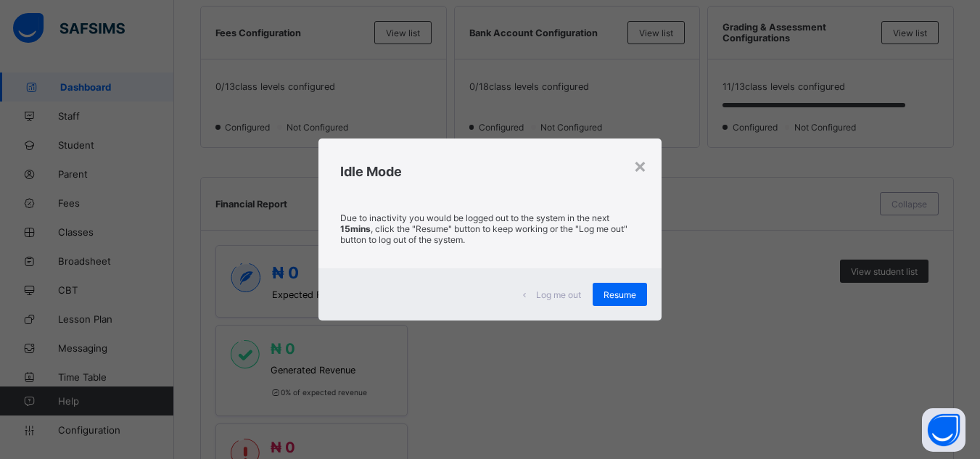 This screenshot has height=459, width=980. Describe the element at coordinates (490, 229) in the screenshot. I see `p: Due to inactivity you would be logged out to the system in the next , click the "Resume" button t...` at that location.